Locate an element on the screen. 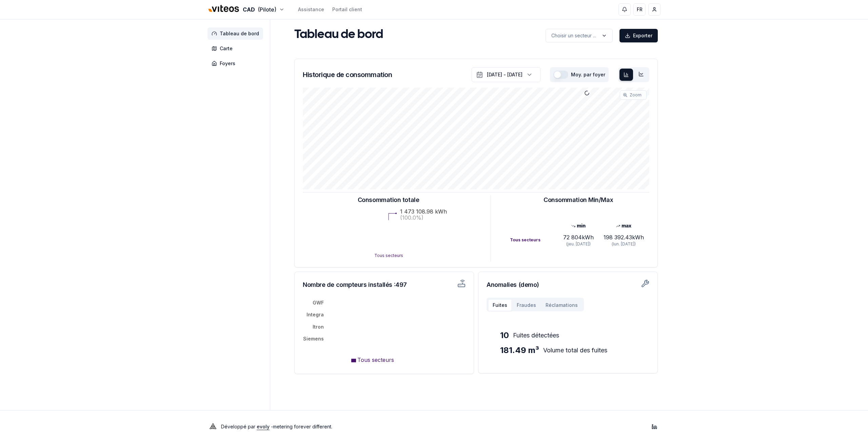 The width and height of the screenshot is (868, 443). span: Carte is located at coordinates (226, 49).